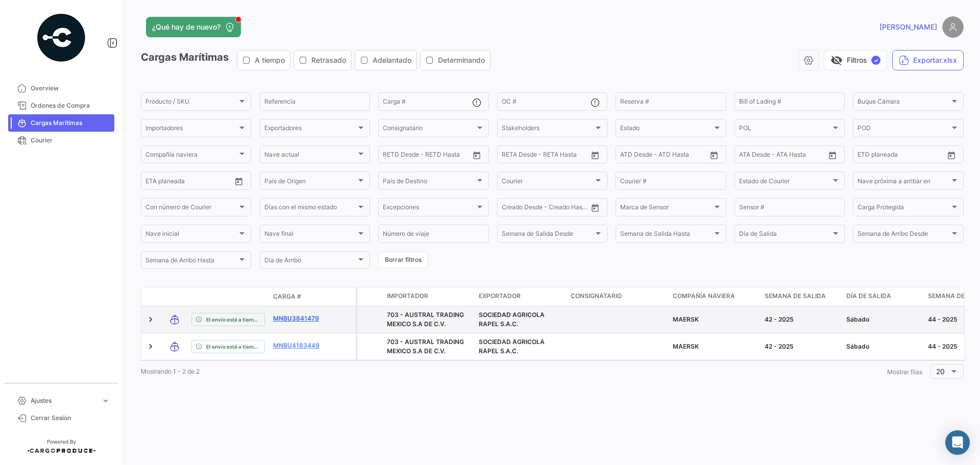  Describe the element at coordinates (802, 296) in the screenshot. I see `datatable-header-cell: Semana de Salida` at that location.